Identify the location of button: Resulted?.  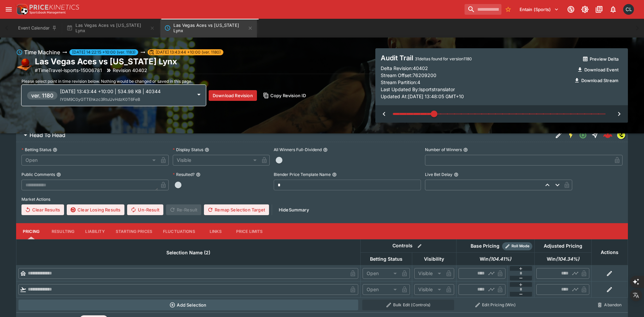
(198, 175).